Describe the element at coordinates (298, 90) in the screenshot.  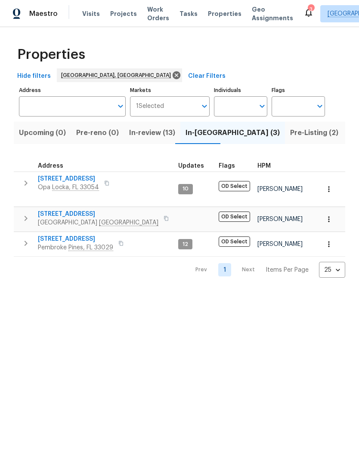
I see `label: Flags` at that location.